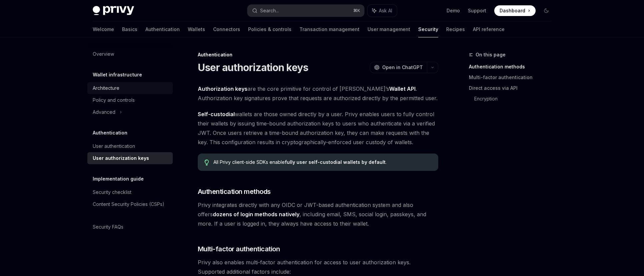  Describe the element at coordinates (130, 54) in the screenshot. I see `a: Overview` at that location.